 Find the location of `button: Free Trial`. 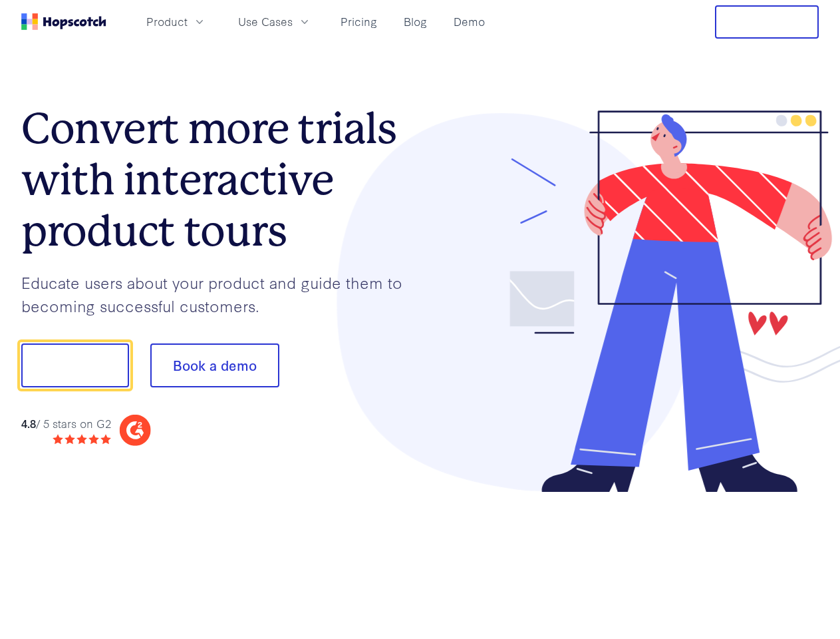

button: Free Trial is located at coordinates (767, 22).